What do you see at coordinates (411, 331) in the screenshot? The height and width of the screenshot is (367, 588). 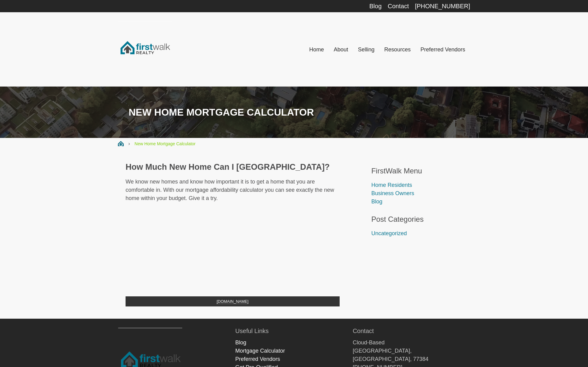 I see `h3: Contact` at bounding box center [411, 331].